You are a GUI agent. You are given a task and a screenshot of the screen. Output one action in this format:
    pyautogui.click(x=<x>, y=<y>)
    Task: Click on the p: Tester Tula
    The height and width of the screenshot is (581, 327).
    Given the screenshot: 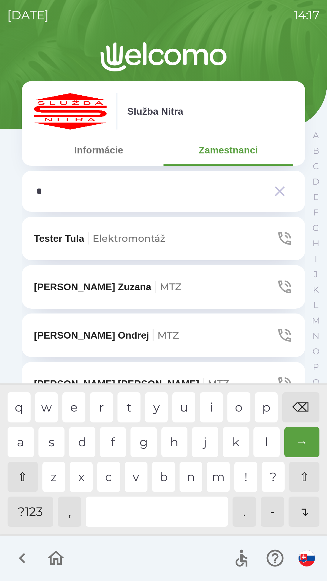 What is the action you would take?
    pyautogui.click(x=99, y=238)
    